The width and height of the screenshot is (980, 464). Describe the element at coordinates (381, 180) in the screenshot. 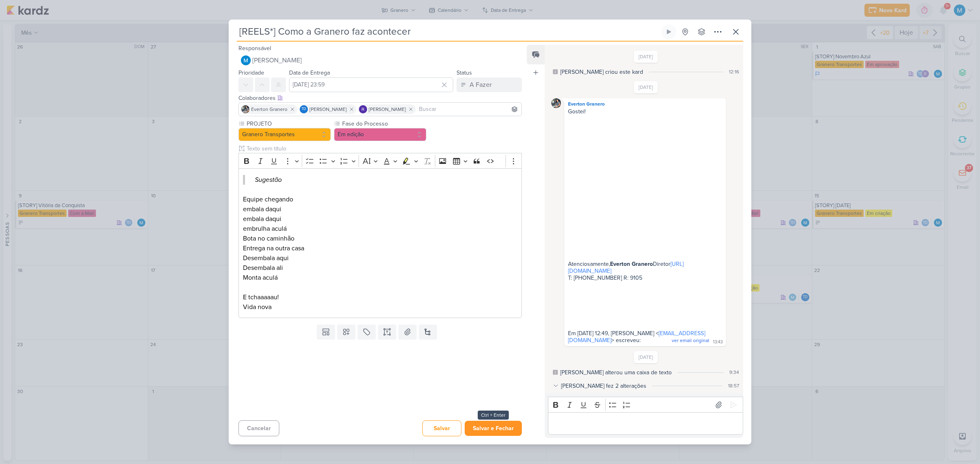

I see `p: Sugestão` at that location.